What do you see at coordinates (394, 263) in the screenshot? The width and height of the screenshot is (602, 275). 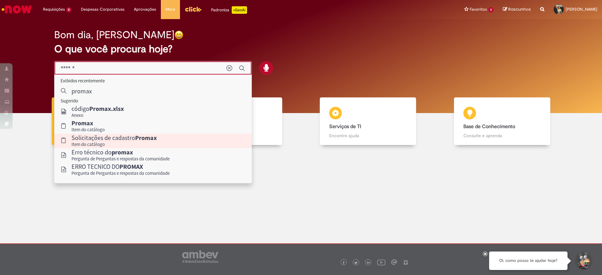 I see `img: logo_footer_workplace.png` at bounding box center [394, 263].